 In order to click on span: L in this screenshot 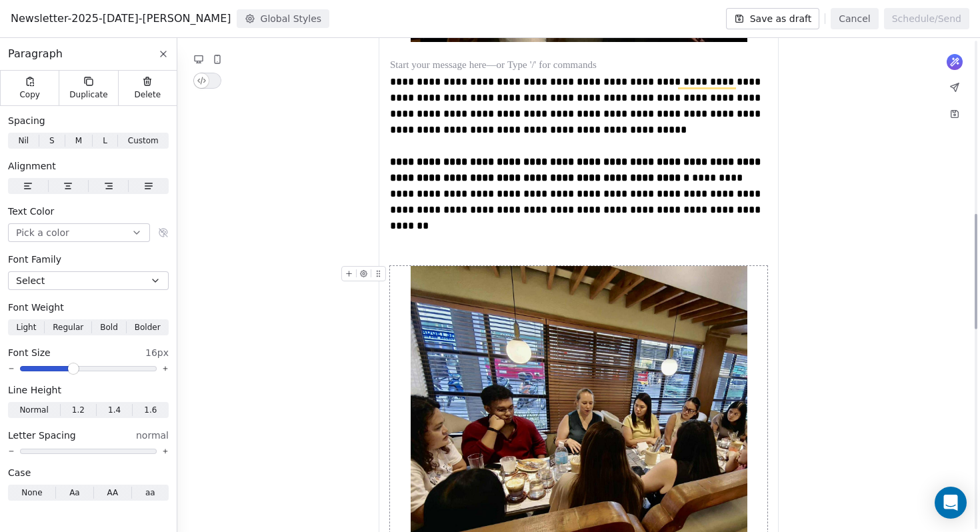, I will do `click(105, 141)`.